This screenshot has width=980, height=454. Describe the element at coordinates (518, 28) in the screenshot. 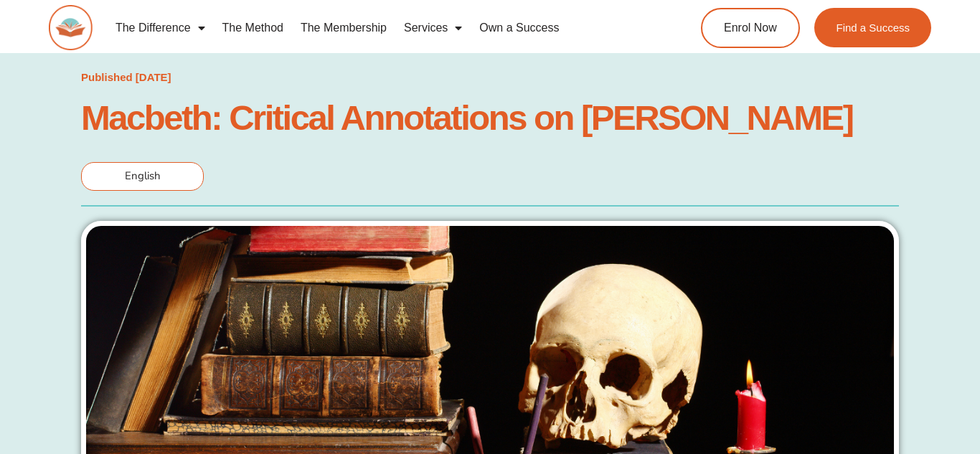

I see `a: Own a Success` at that location.